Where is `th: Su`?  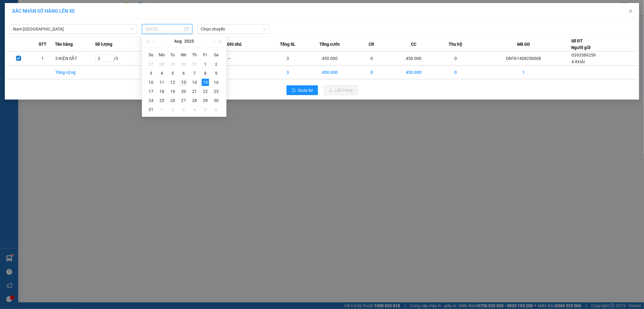
th: Su is located at coordinates (151, 55).